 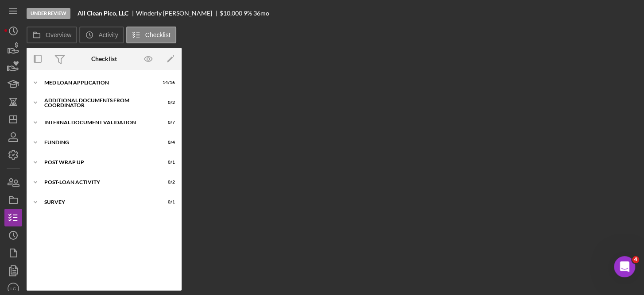 I want to click on div: Internal Document Validation, so click(x=99, y=123).